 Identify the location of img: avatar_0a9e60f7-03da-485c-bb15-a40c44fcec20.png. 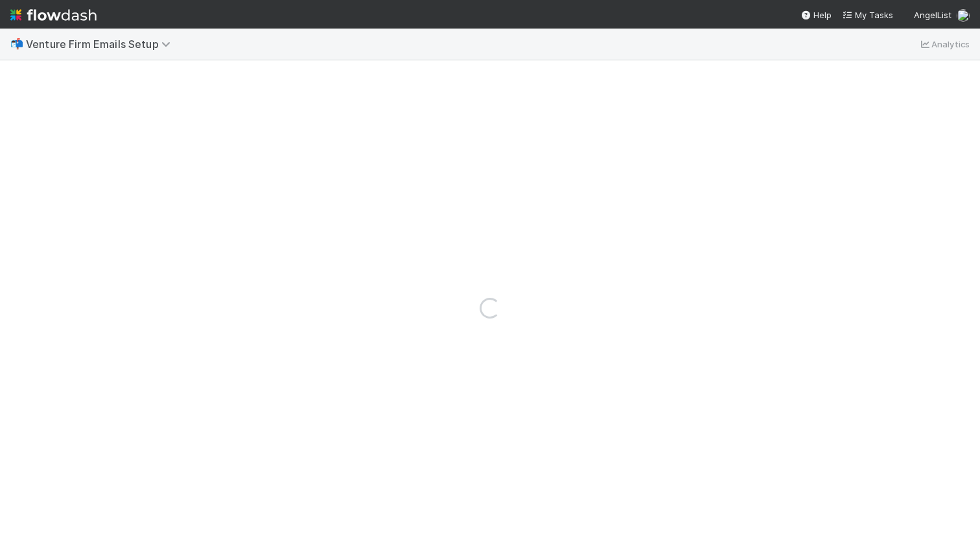
(963, 16).